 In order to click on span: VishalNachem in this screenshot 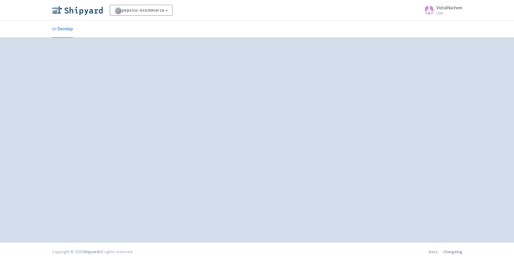, I will do `click(449, 8)`.